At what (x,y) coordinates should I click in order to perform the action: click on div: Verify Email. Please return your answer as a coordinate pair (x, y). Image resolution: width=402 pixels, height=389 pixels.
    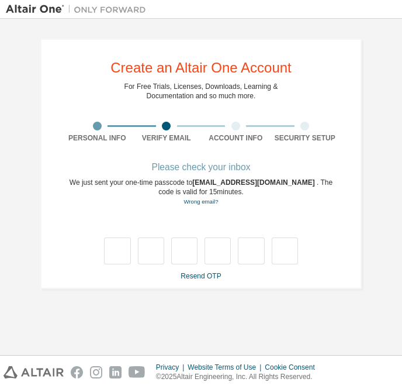
    Looking at the image, I should click on (167, 138).